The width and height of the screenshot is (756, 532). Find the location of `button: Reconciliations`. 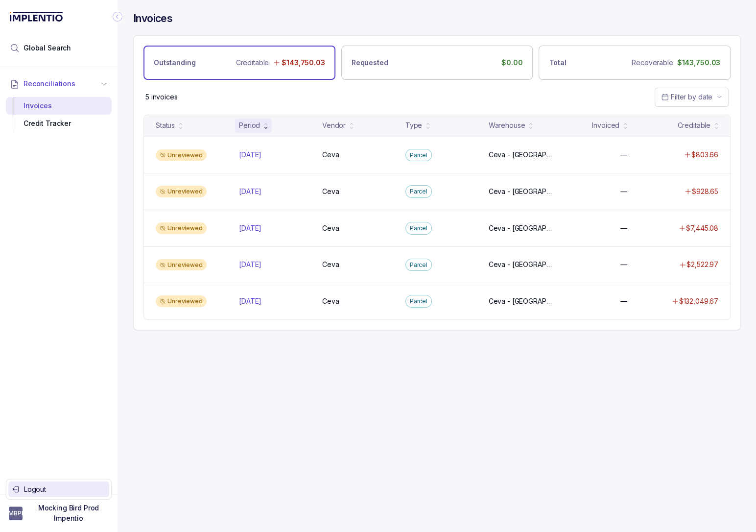

button: Reconciliations is located at coordinates (59, 83).